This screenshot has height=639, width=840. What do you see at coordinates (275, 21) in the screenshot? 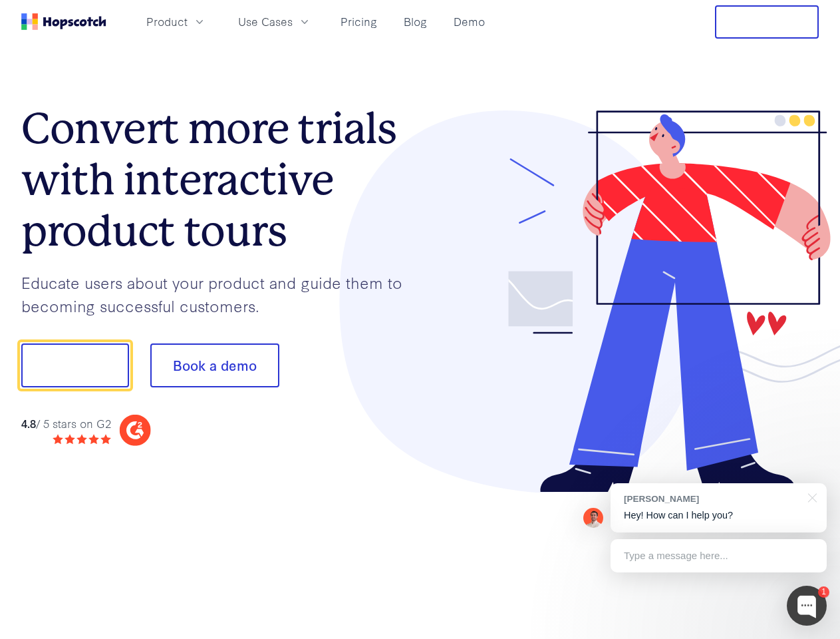
I see `button: Use Cases` at bounding box center [275, 21].